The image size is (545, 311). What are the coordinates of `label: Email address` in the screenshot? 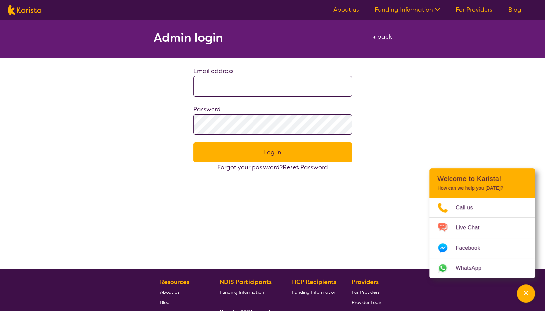 It's located at (214, 71).